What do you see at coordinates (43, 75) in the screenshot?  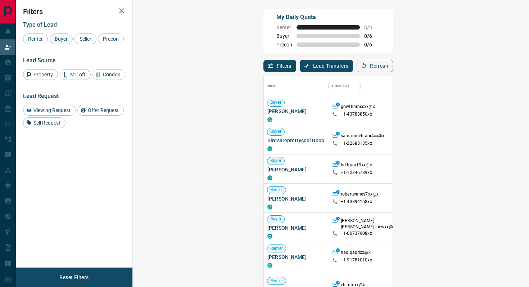 I see `span: Property` at bounding box center [43, 75].